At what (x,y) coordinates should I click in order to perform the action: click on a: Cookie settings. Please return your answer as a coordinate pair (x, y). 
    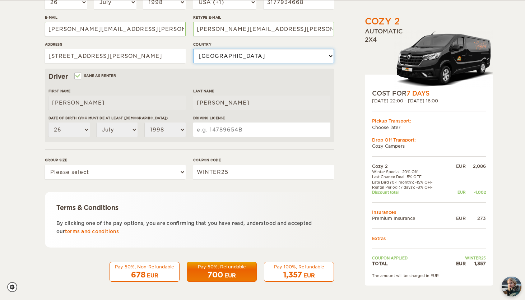
    Looking at the image, I should click on (14, 287).